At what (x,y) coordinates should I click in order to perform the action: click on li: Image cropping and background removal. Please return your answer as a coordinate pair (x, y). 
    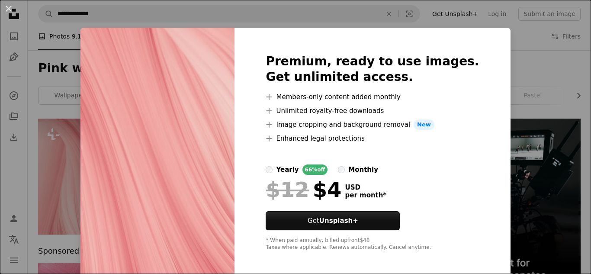
    Looking at the image, I should click on (372, 125).